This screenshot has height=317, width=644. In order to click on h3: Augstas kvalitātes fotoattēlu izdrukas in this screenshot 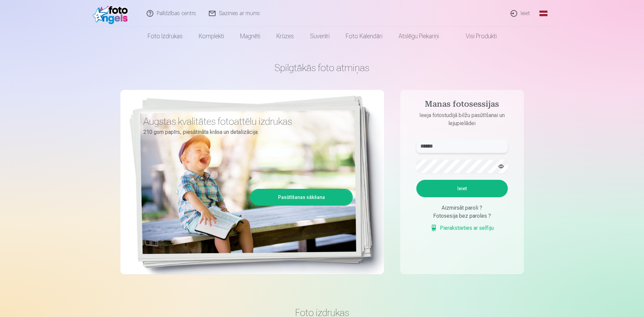, I will do `click(245, 122)`.